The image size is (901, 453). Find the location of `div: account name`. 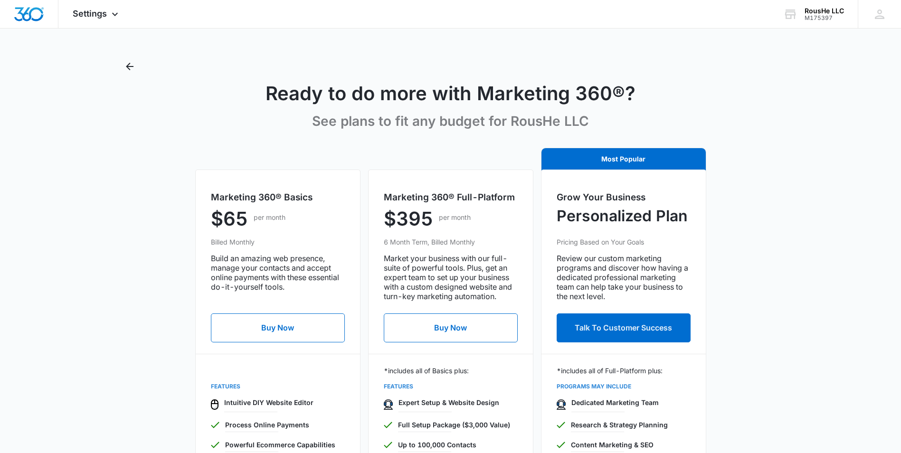

div: account name is located at coordinates (824, 11).